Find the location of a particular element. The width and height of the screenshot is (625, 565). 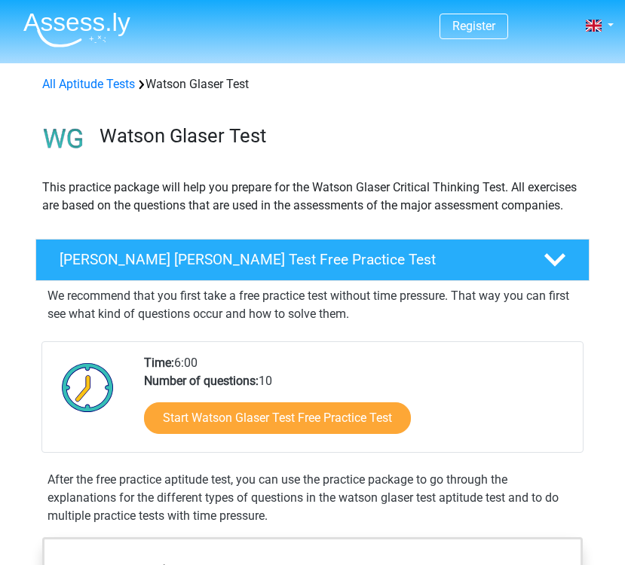

img: watson glaser test is located at coordinates (63, 139).